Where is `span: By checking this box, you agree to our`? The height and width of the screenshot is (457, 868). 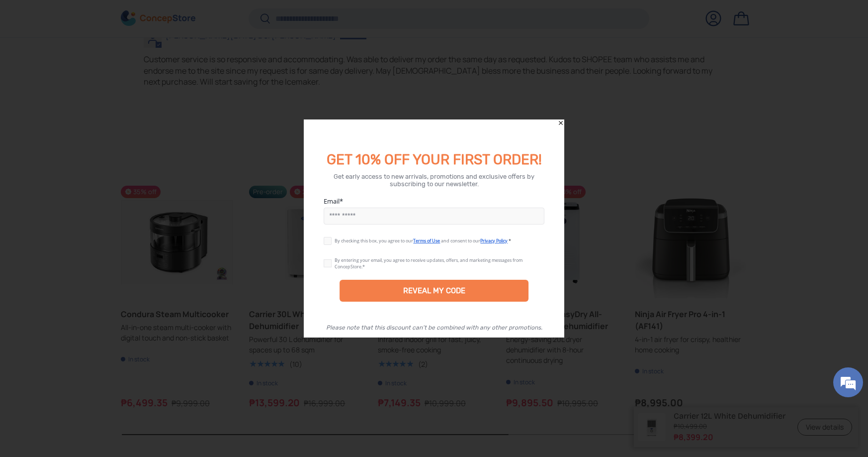
span: By checking this box, you agree to our is located at coordinates (373, 240).